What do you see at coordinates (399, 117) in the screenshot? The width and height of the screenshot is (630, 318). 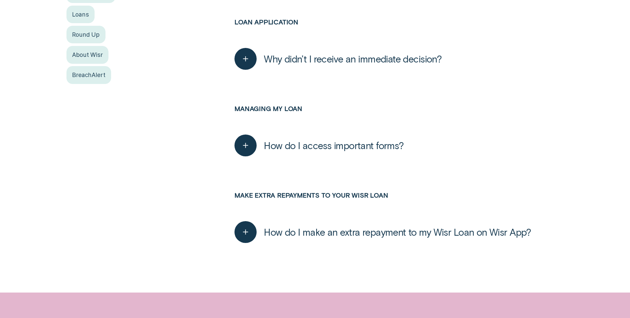 I see `h3: Managing my loan` at bounding box center [399, 117].